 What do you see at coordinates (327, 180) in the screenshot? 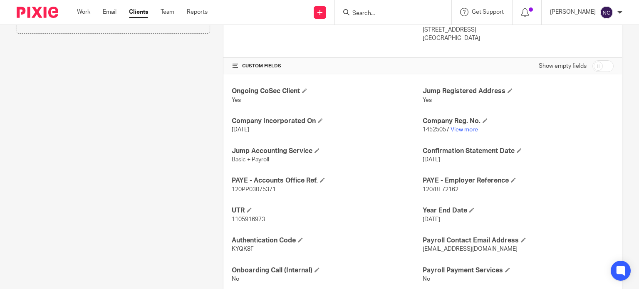
I see `h4: PAYE - Accounts Office Ref.` at bounding box center [327, 180].